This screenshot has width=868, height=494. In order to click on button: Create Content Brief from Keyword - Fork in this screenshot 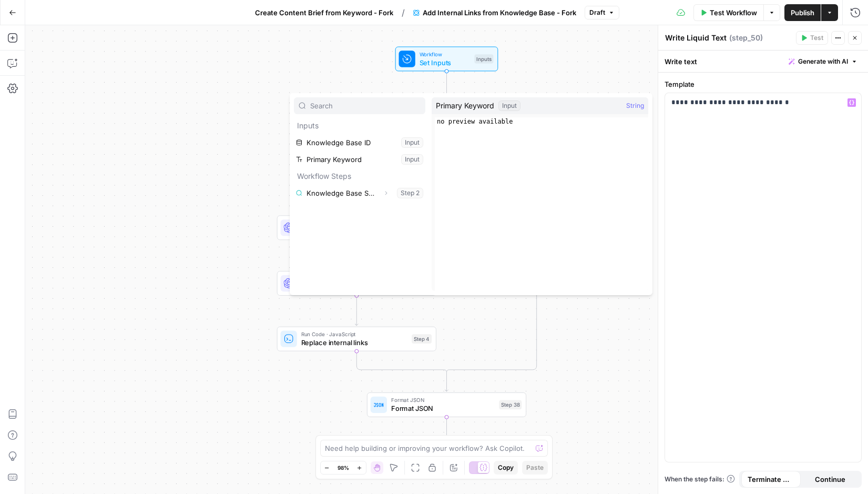, I will do `click(324, 13)`.